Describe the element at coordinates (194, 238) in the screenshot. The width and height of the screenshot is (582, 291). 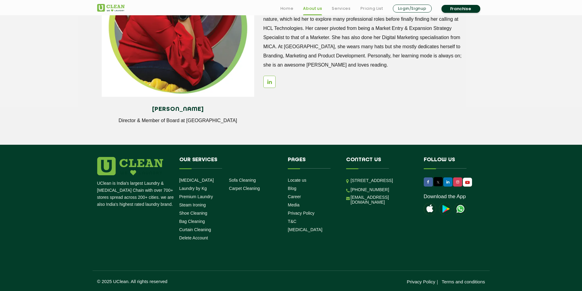
I see `a: Delete Account` at that location.